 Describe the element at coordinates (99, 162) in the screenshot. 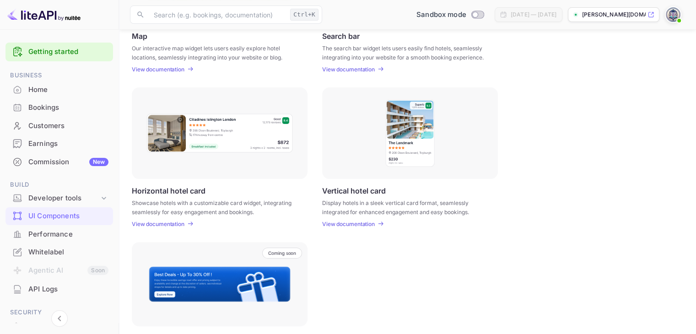

I see `div: New` at that location.